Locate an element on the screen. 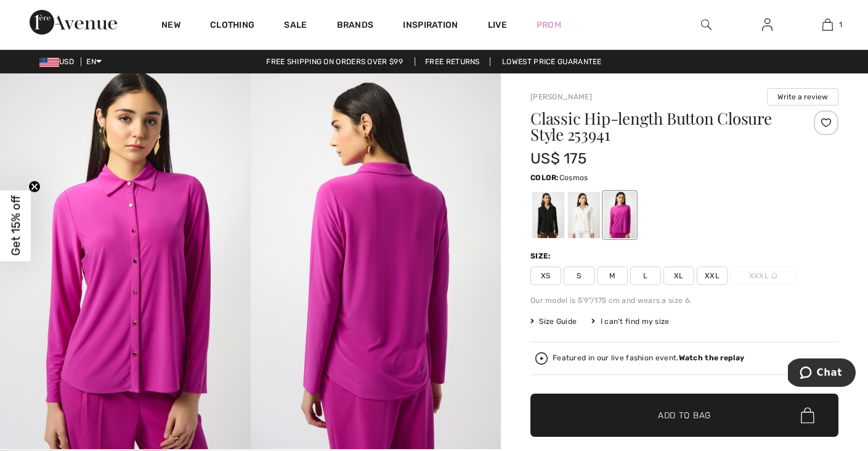 The image size is (868, 451). div: Black is located at coordinates (548, 215).